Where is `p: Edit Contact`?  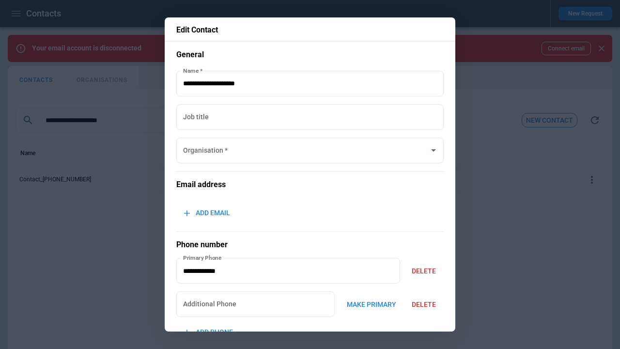 p: Edit Contact is located at coordinates (310, 30).